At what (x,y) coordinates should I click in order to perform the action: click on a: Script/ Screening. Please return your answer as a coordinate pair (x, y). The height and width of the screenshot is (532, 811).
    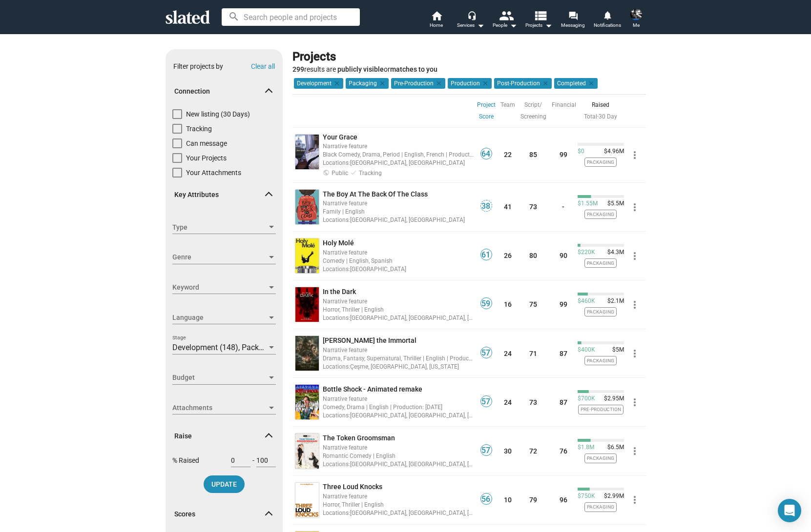
    Looking at the image, I should click on (533, 111).